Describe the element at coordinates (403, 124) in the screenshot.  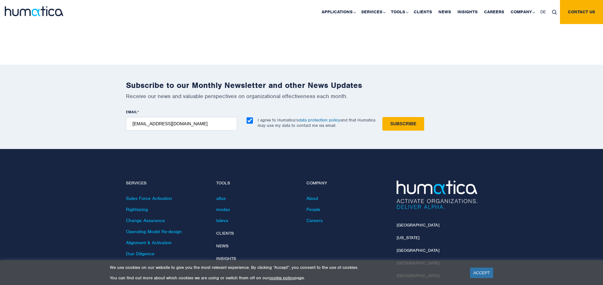
I see `input: Subscribe` at that location.